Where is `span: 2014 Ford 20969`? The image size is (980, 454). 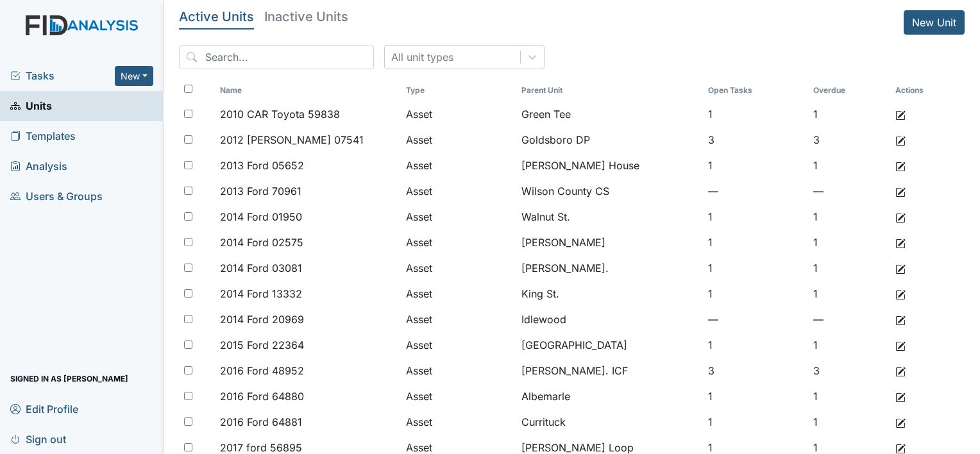 span: 2014 Ford 20969 is located at coordinates (262, 319).